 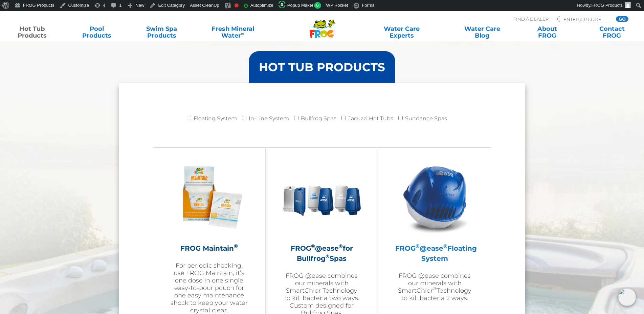 What do you see at coordinates (426, 119) in the screenshot?
I see `label: Sundance Spas` at bounding box center [426, 119].